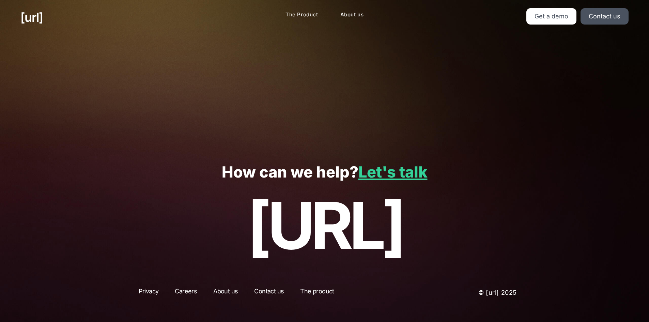  I want to click on a: Get a demo, so click(551, 16).